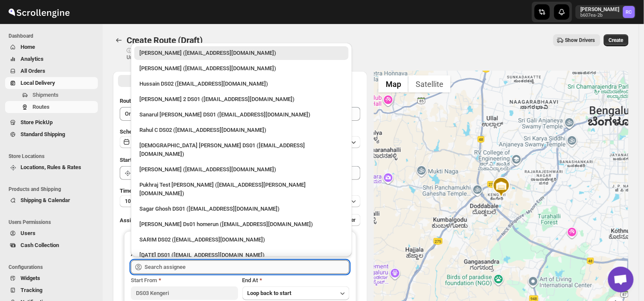 This screenshot has width=644, height=301. Describe the element at coordinates (179, 81) in the screenshot. I see `button: All Route Options` at that location.